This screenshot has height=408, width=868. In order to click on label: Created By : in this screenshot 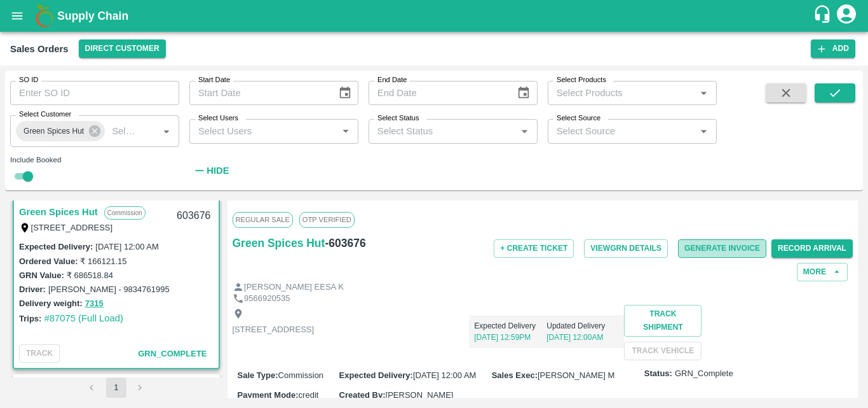, I will do `click(362, 394)`.